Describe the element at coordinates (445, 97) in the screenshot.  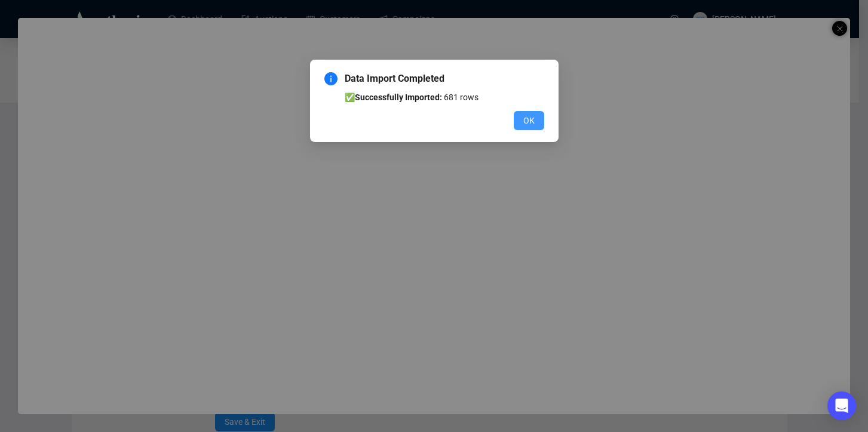
I see `li: ✅ 681 rows` at that location.